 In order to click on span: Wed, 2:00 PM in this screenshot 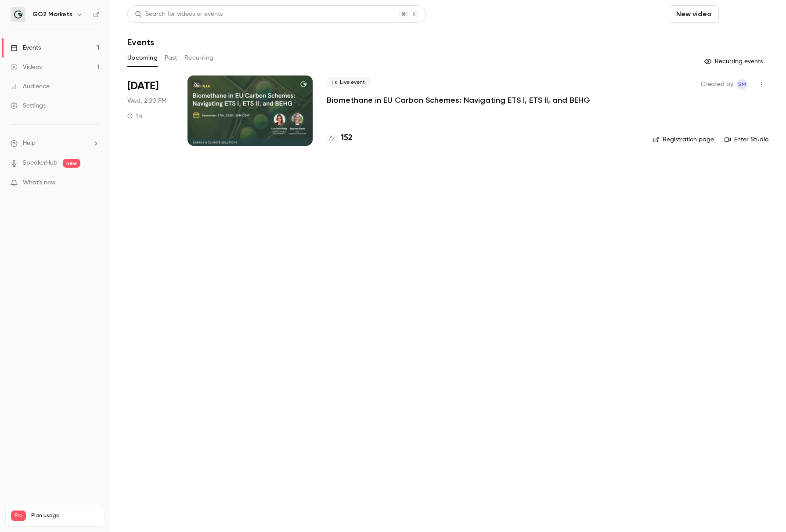, I will do `click(146, 100)`.